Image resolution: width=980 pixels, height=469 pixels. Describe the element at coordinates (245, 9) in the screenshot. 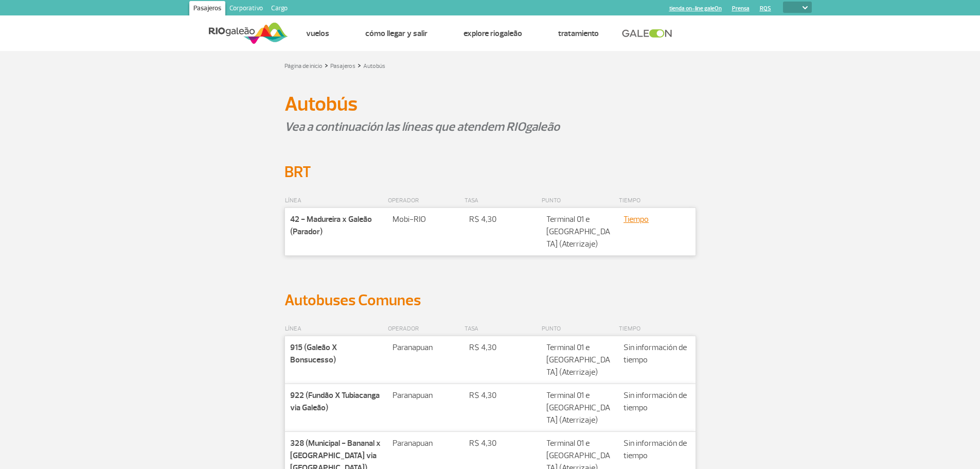

I see `a: Corporativo` at that location.